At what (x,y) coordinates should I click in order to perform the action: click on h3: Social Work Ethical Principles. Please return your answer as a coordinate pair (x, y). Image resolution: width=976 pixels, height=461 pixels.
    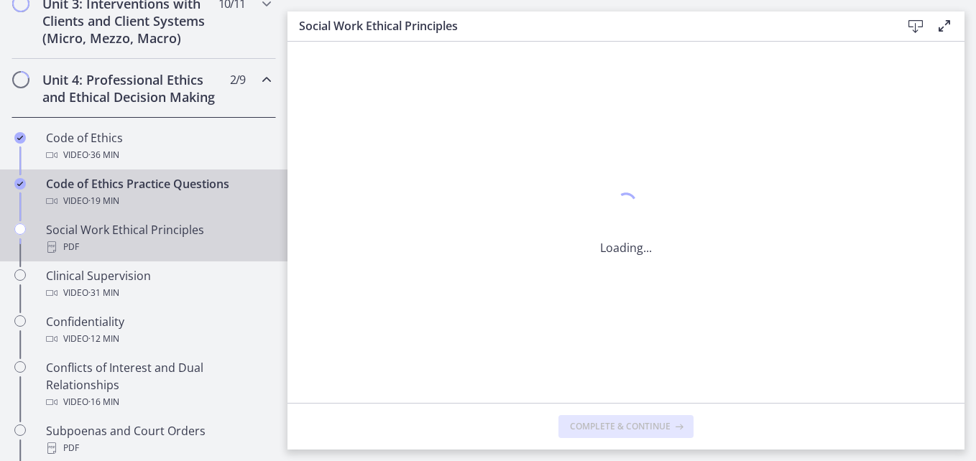
    Looking at the image, I should click on (589, 26).